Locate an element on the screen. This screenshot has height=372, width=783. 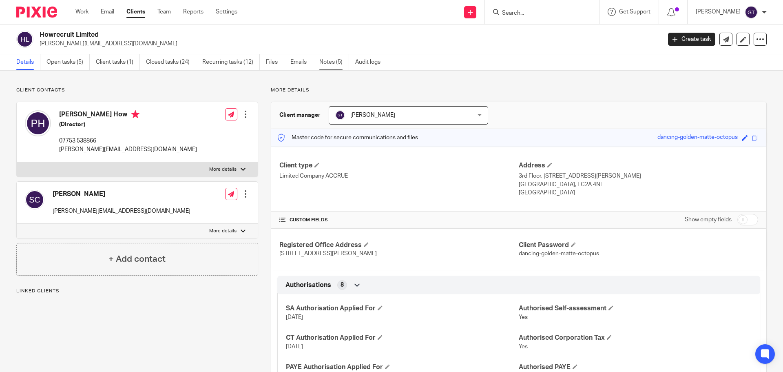
a: Create task is located at coordinates (692, 39).